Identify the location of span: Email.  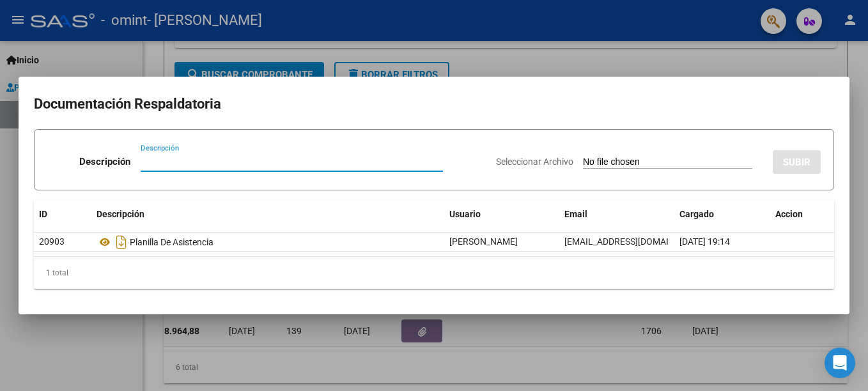
(576, 214).